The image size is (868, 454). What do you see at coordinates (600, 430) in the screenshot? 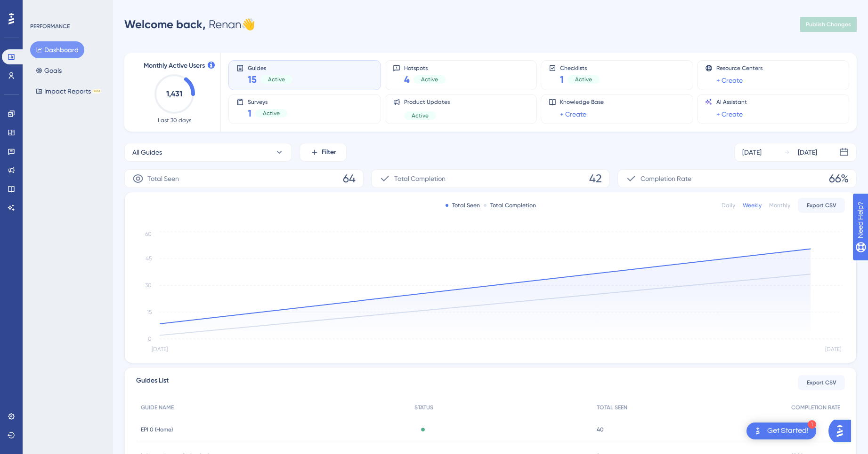
I see `span: 40` at bounding box center [600, 430].